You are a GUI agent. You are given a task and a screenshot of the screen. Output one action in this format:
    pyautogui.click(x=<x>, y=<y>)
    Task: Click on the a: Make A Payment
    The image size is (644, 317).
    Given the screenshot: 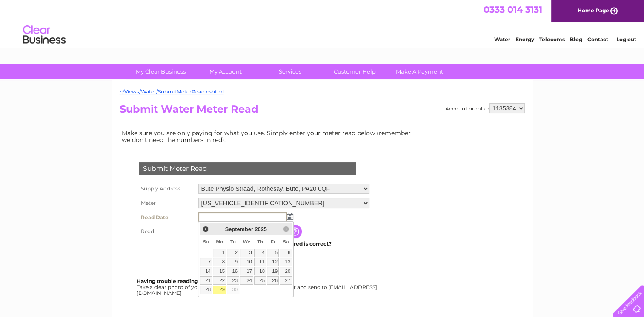 What is the action you would take?
    pyautogui.click(x=420, y=72)
    